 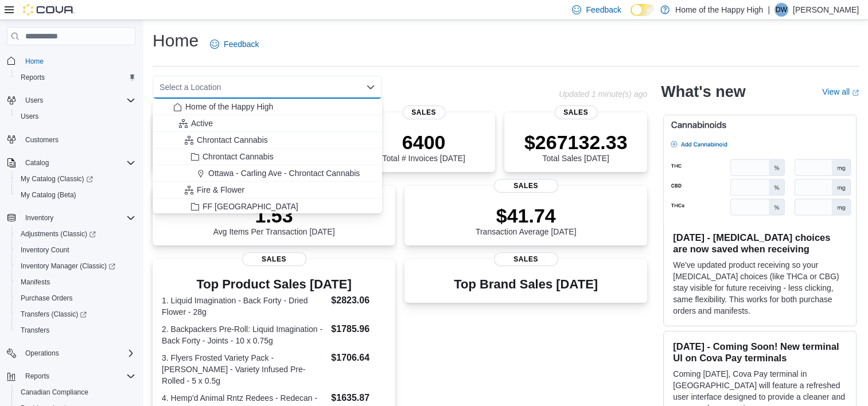 What do you see at coordinates (42, 140) in the screenshot?
I see `a: Customers` at bounding box center [42, 140].